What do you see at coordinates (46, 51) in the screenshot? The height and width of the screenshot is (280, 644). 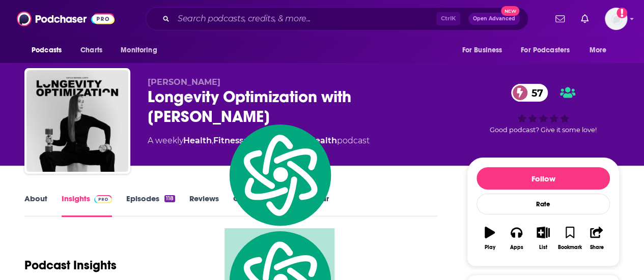 I see `span: Podcasts` at bounding box center [46, 51].